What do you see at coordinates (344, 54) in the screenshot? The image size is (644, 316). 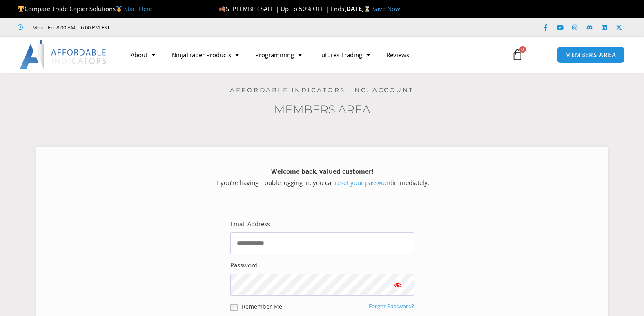 I see `a: Futures Trading` at bounding box center [344, 54].